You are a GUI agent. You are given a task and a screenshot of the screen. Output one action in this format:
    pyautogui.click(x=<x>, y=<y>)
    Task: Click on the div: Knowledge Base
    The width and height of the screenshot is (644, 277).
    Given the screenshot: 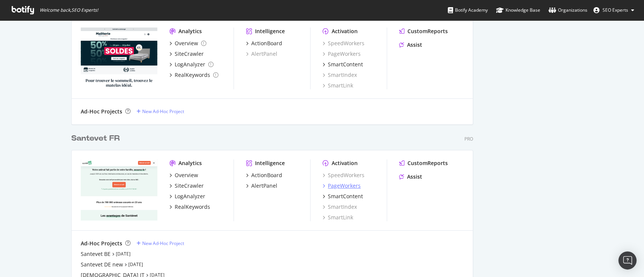 What is the action you would take?
    pyautogui.click(x=518, y=10)
    